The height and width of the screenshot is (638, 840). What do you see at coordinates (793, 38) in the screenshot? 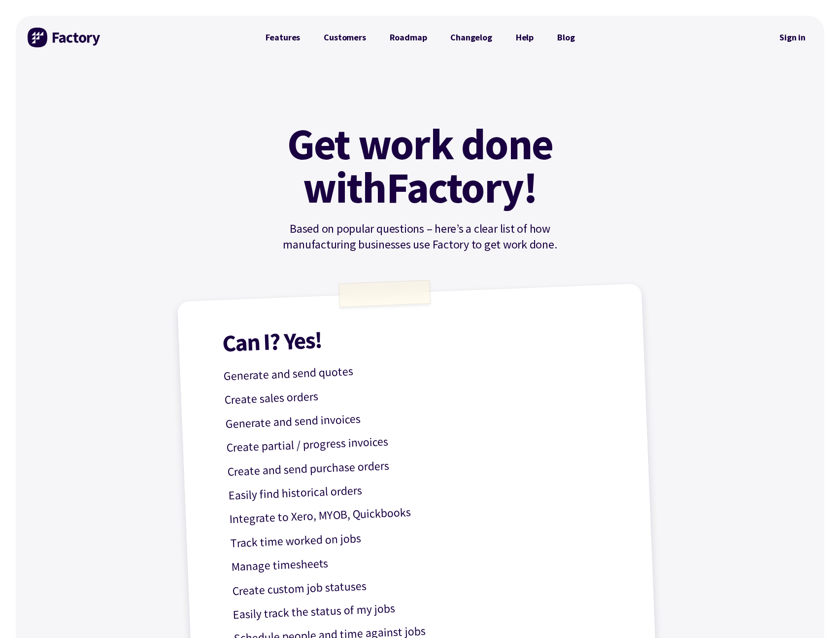
I see `nav: Secondary Navigation` at bounding box center [793, 38].